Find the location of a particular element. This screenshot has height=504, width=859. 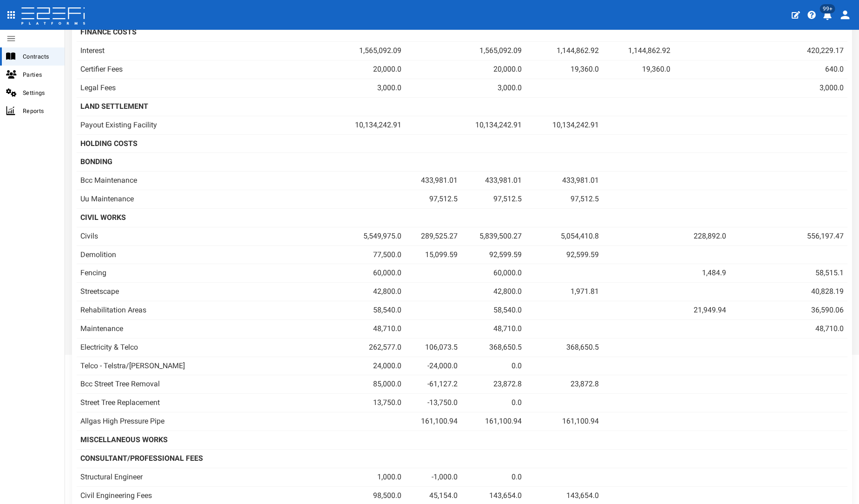

td: 1,484.9 is located at coordinates (702, 273).